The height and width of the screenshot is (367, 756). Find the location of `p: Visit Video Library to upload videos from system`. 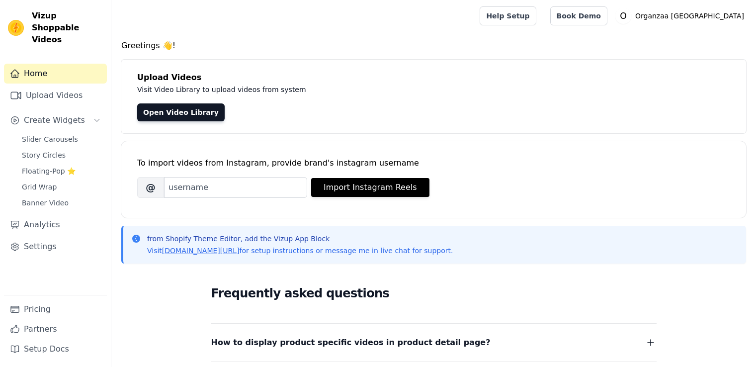

p: Visit Video Library to upload videos from system is located at coordinates (360, 89).